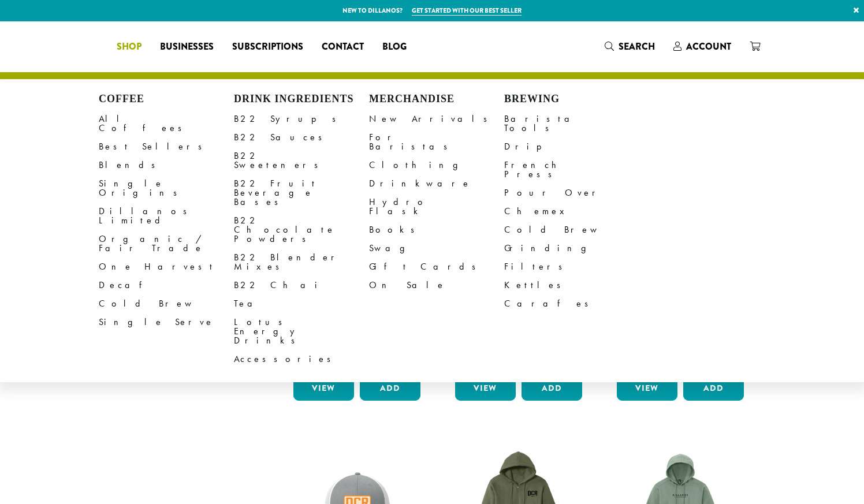 Image resolution: width=864 pixels, height=504 pixels. I want to click on a: Hydro Flask, so click(436, 207).